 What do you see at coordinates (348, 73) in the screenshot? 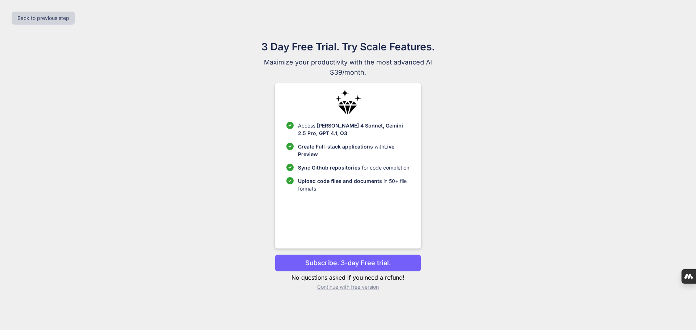
I see `span: $39/month.` at bounding box center [348, 73].